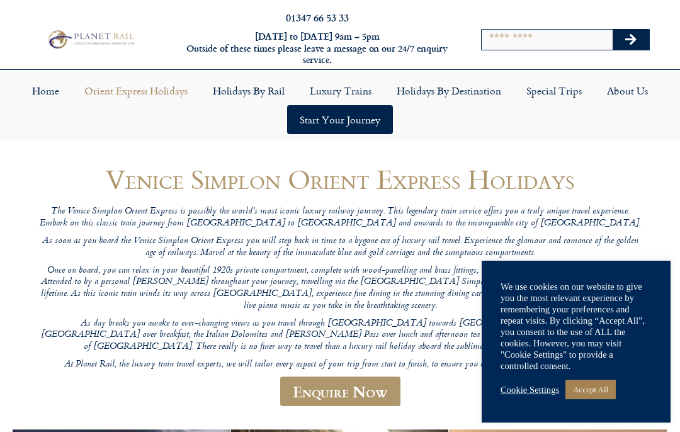  I want to click on a: Holidays by Rail, so click(249, 91).